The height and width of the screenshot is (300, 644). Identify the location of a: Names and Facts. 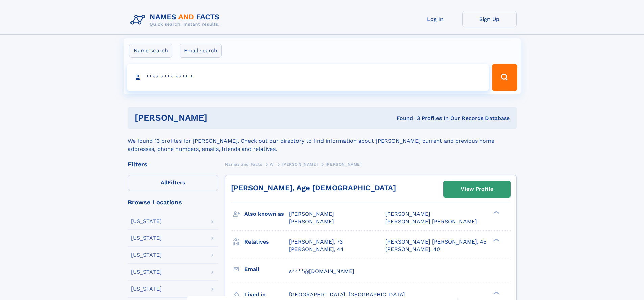
(244, 164).